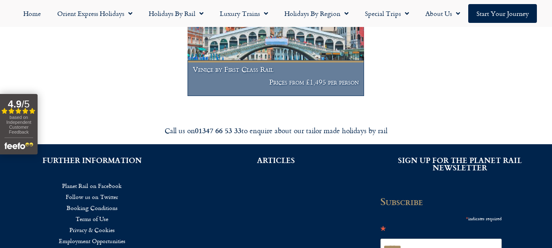 This screenshot has height=248, width=552. Describe the element at coordinates (316, 13) in the screenshot. I see `a: Holidays by Region` at that location.